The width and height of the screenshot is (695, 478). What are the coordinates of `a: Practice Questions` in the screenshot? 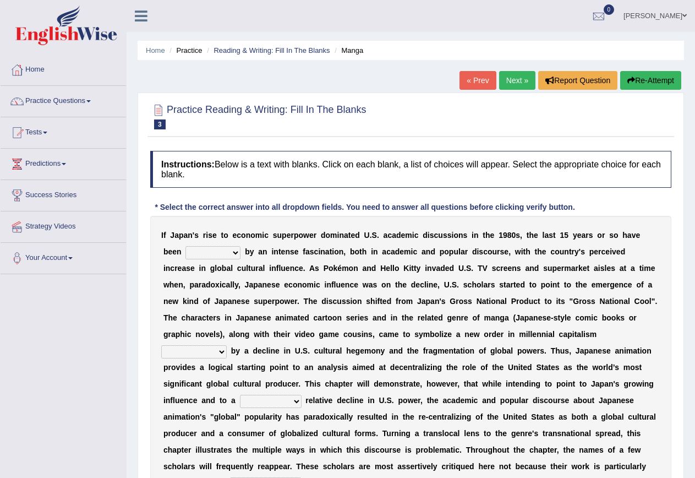 It's located at (63, 100).